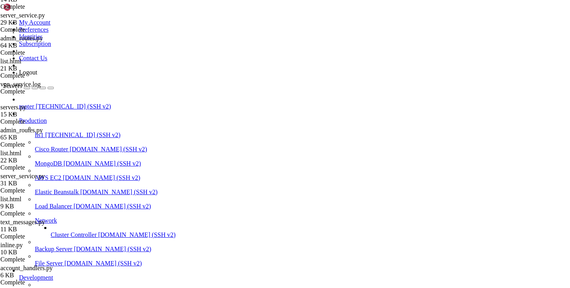  I want to click on div: 29 KB, so click(40, 23).